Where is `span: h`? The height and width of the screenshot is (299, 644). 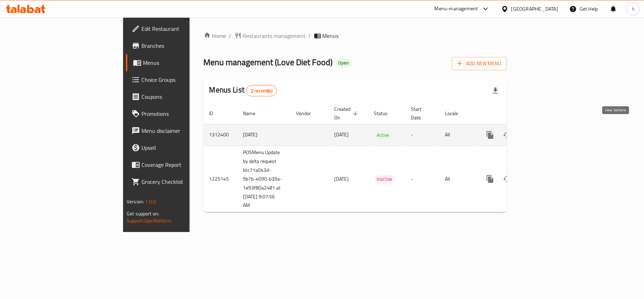 span: h is located at coordinates (634, 9).